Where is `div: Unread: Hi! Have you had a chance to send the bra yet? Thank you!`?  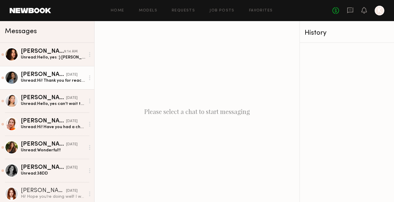 div: Unread: Hi! Have you had a chance to send the bra yet? Thank you! is located at coordinates (53, 127).